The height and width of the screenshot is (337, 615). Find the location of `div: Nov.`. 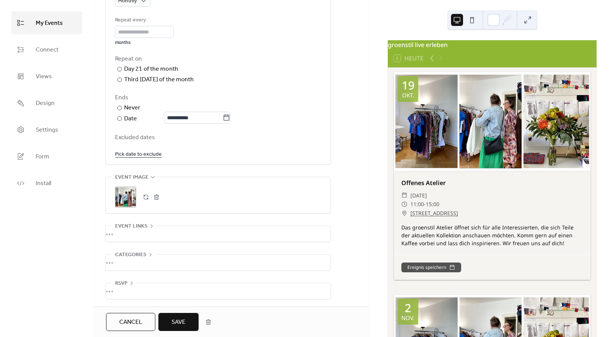

div: Nov. is located at coordinates (408, 318).